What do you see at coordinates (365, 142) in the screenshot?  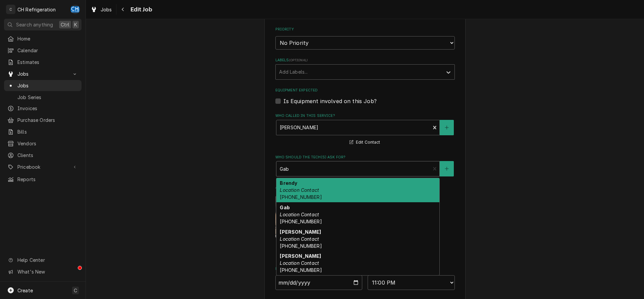 I see `button: Edit Contact` at bounding box center [365, 142].